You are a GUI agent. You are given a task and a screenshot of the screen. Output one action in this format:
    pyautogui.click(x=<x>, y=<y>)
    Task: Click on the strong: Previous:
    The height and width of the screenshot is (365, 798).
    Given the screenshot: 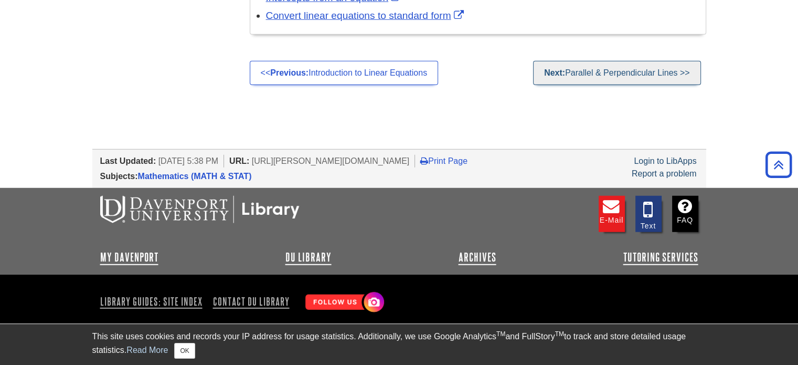 What is the action you would take?
    pyautogui.click(x=289, y=72)
    